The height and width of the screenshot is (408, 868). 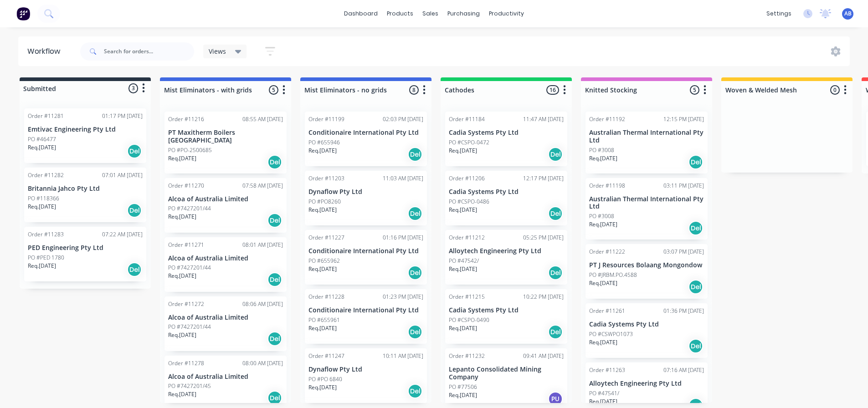 I want to click on p: PO #CSPO-0486, so click(x=469, y=202).